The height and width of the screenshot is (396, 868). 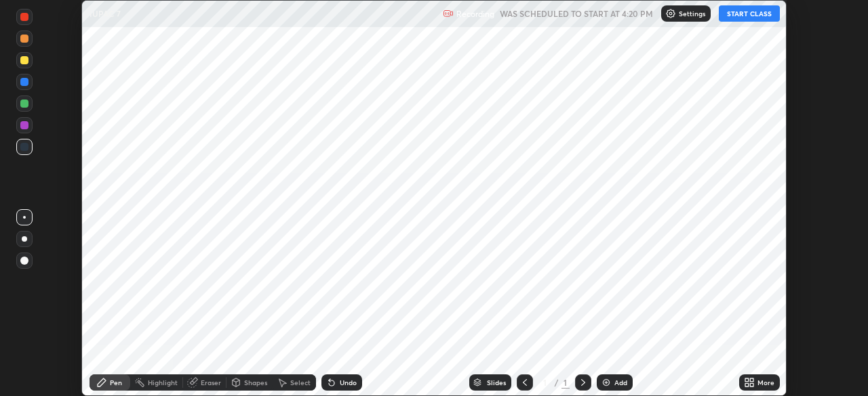 I want to click on img: class-settings-icons, so click(x=671, y=14).